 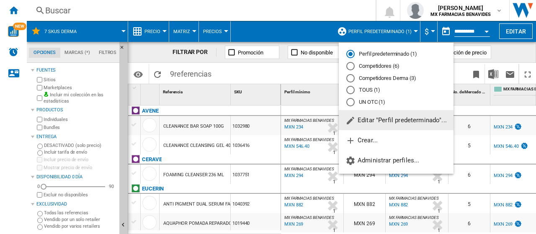 I want to click on md-radio-button: UN OTC (1), so click(x=396, y=102).